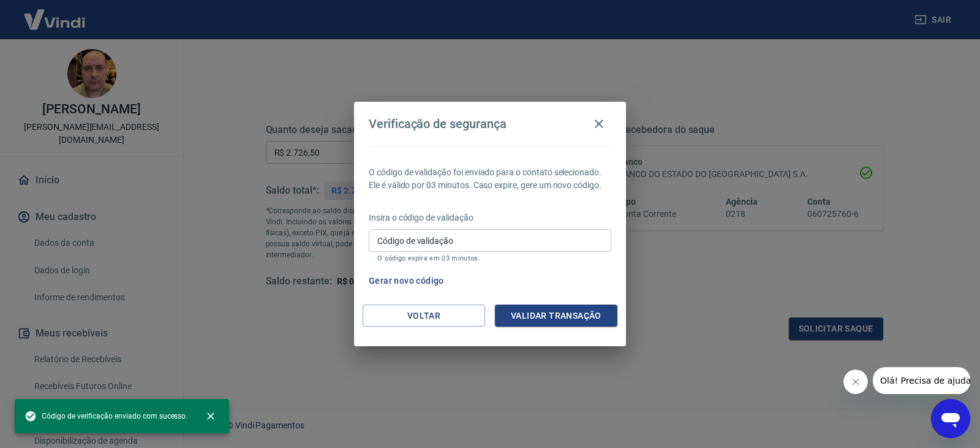  What do you see at coordinates (490, 218) in the screenshot?
I see `p: Insira o código de validação` at bounding box center [490, 218].